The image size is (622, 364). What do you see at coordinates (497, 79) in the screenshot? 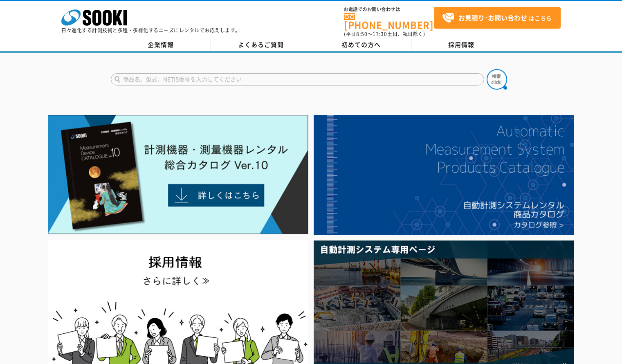
I see `img: btn_search.png` at bounding box center [497, 79].